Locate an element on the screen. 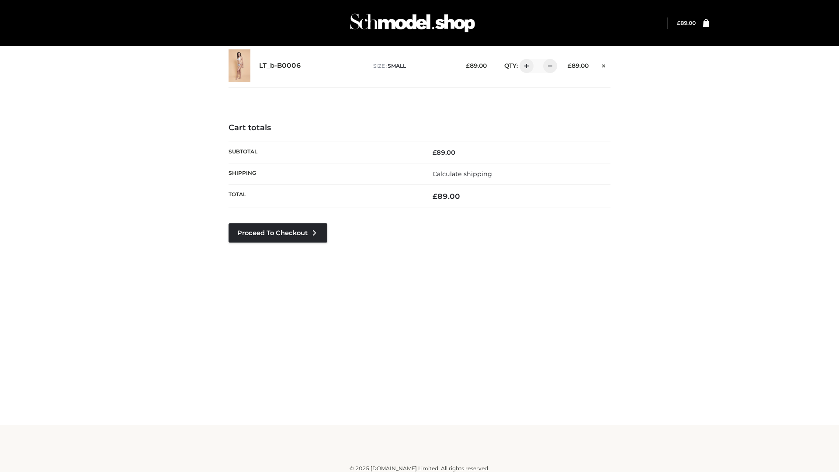 The image size is (839, 472). div: QTY: is located at coordinates (525, 66).